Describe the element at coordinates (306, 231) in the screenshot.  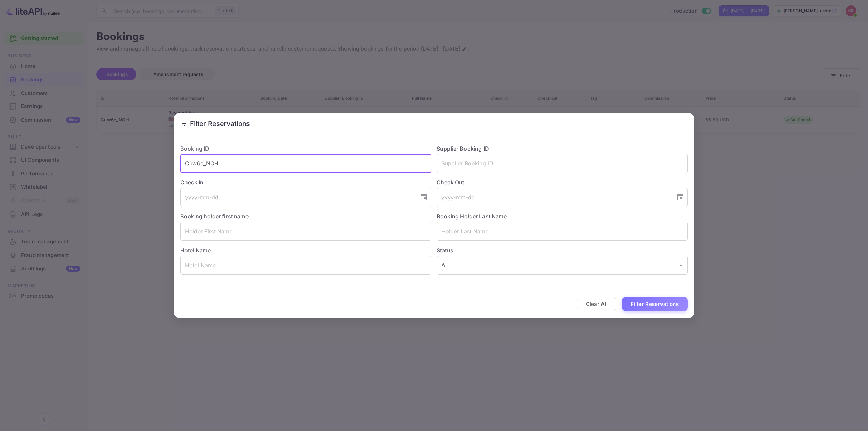
I see `input: Holder First Name` at that location.